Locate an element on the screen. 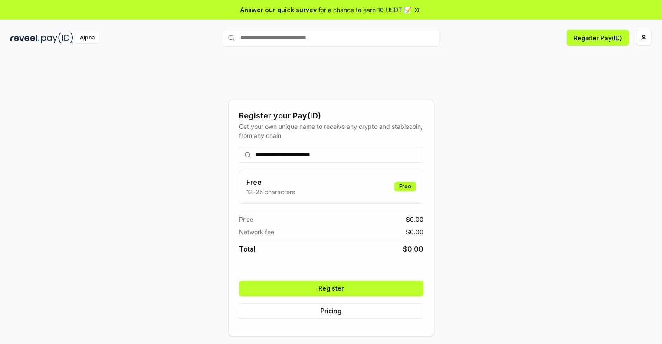 Image resolution: width=662 pixels, height=344 pixels. img: reveel_dark is located at coordinates (25, 38).